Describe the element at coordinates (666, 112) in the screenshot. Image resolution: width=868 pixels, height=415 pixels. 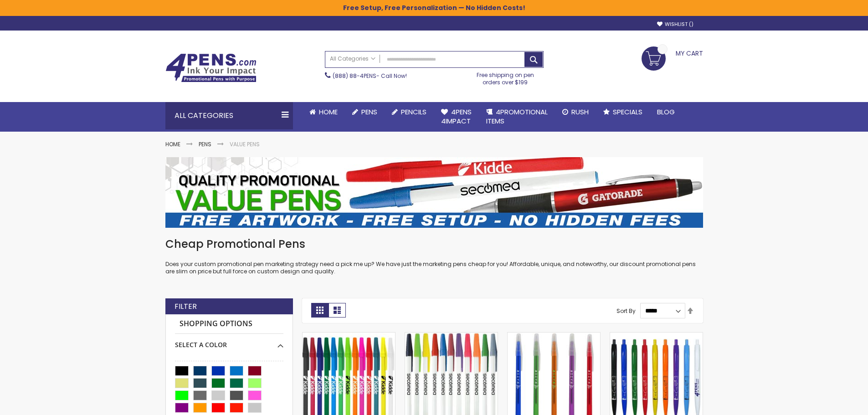
I see `a: Blog` at that location.